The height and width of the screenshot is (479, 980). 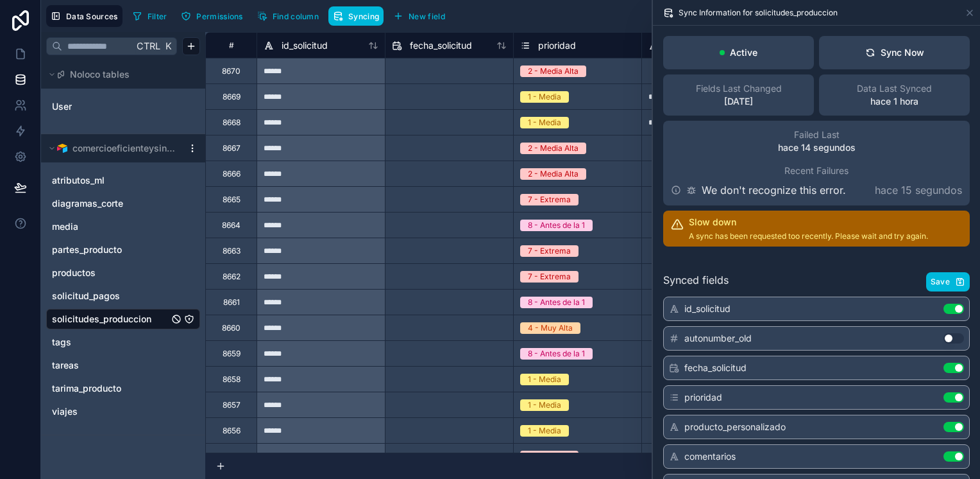 What do you see at coordinates (148, 46) in the screenshot?
I see `span: Ctrl` at bounding box center [148, 46].